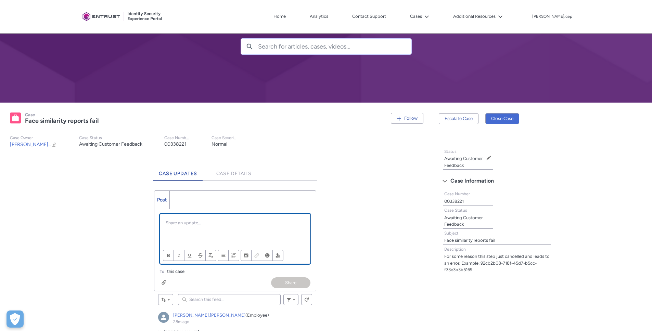  I want to click on button: Numbered List, so click(234, 256).